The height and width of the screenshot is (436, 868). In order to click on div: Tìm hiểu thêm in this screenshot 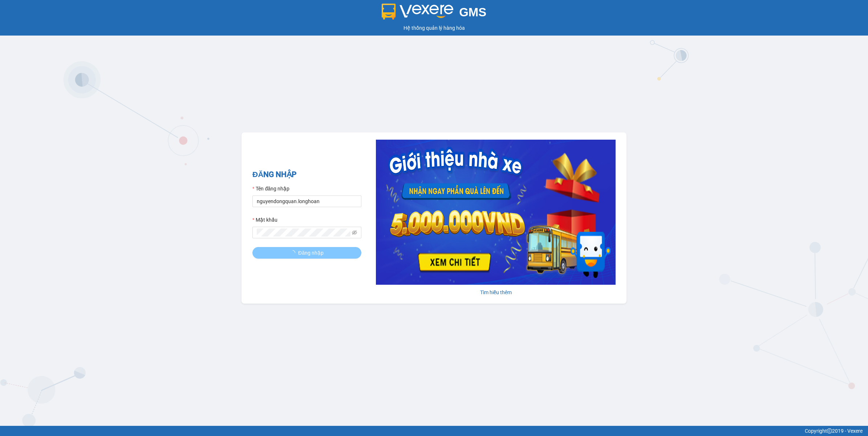, I will do `click(495, 292)`.